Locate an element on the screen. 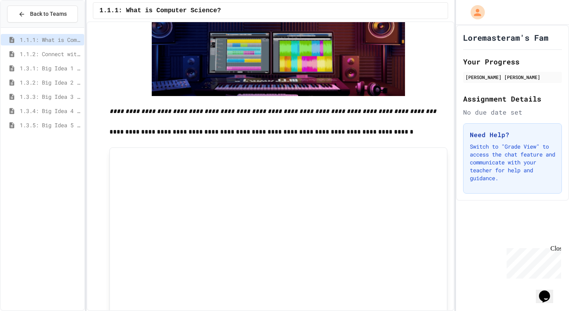 The image size is (569, 311). div: My Account is located at coordinates (475, 12).